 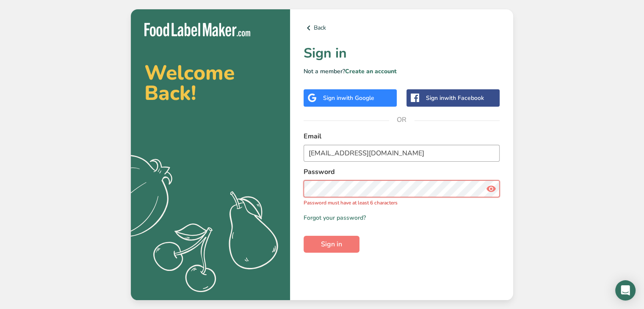 What do you see at coordinates (335, 218) in the screenshot?
I see `a: Forgot your password?` at bounding box center [335, 218].